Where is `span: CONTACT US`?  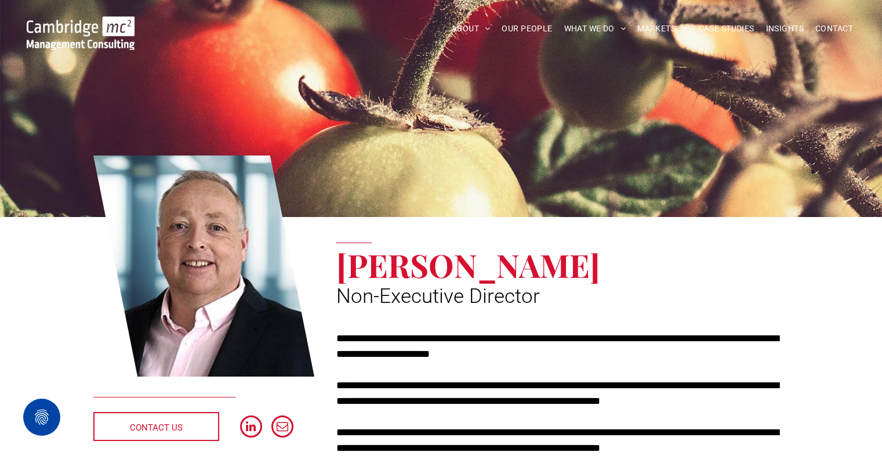
span: CONTACT US is located at coordinates (156, 427).